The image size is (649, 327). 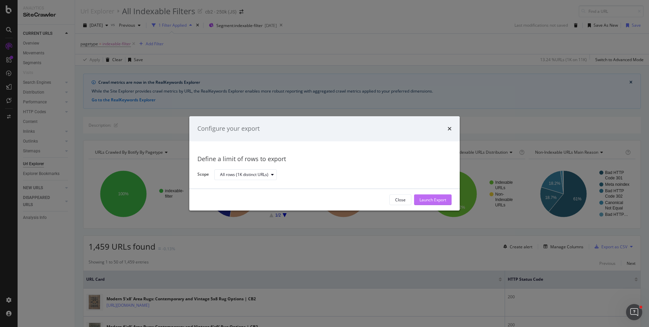 What do you see at coordinates (244, 175) in the screenshot?
I see `div: All rows (1K distinct URLs)` at bounding box center [244, 175].